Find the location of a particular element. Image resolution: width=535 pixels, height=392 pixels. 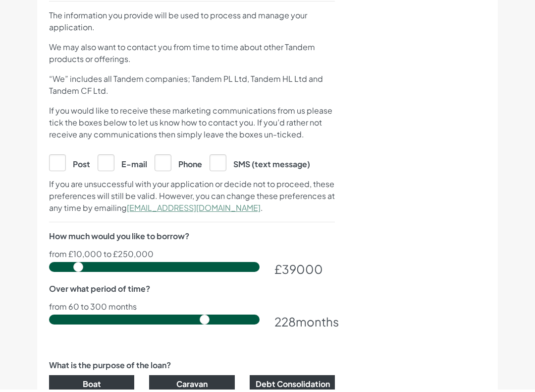

label: E-mail is located at coordinates (122, 165).